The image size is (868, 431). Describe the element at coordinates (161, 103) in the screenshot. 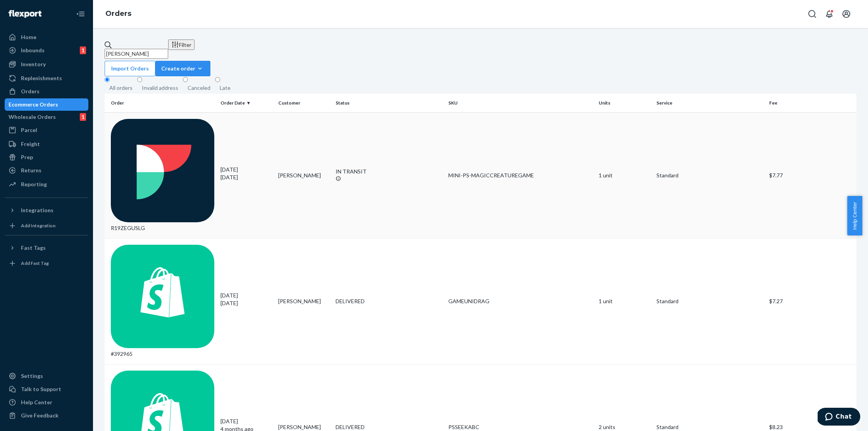

I see `th: Order` at that location.